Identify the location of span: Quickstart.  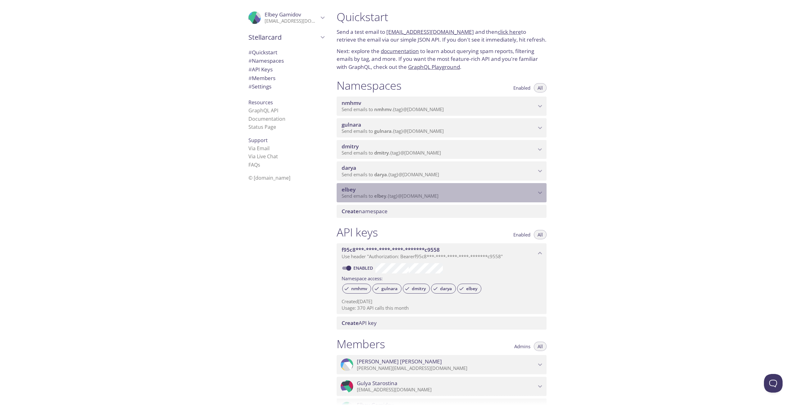
(263, 52).